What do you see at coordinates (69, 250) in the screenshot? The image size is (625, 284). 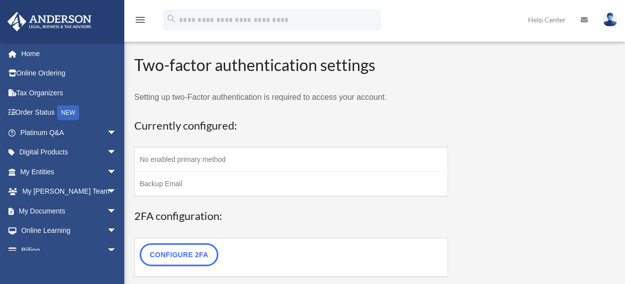 I see `a: Billingarrow_drop_down` at bounding box center [69, 250].